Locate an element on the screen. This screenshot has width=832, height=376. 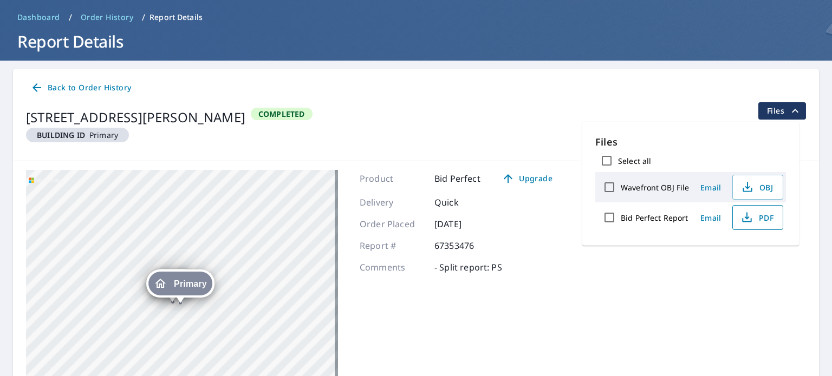
span: Completed is located at coordinates (282, 114).